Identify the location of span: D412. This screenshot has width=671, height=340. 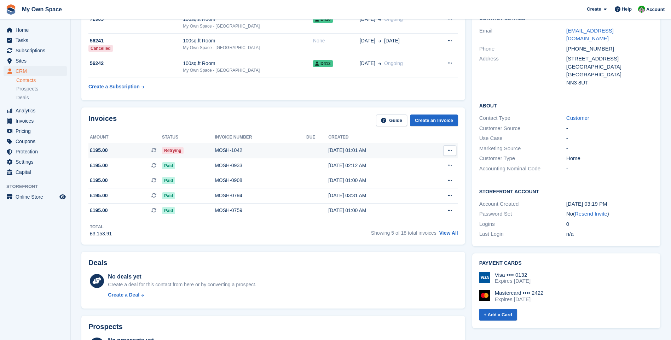
(323, 64).